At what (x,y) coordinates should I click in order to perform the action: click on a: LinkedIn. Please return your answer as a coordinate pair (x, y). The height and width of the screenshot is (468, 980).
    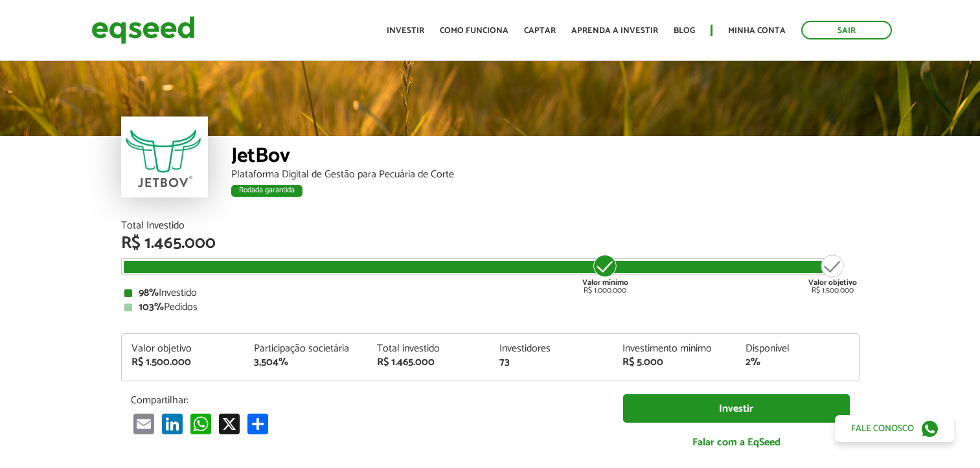
    Looking at the image, I should click on (172, 423).